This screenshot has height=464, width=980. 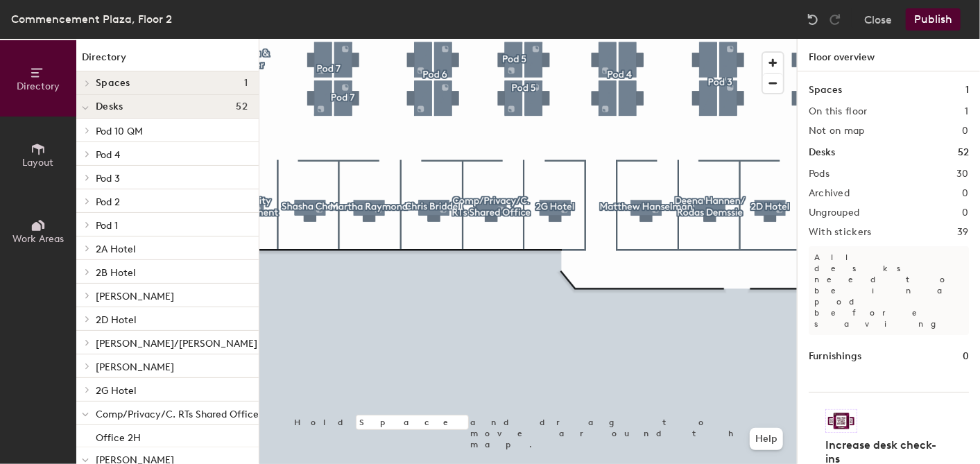 I want to click on span: 2B Hotel, so click(x=116, y=273).